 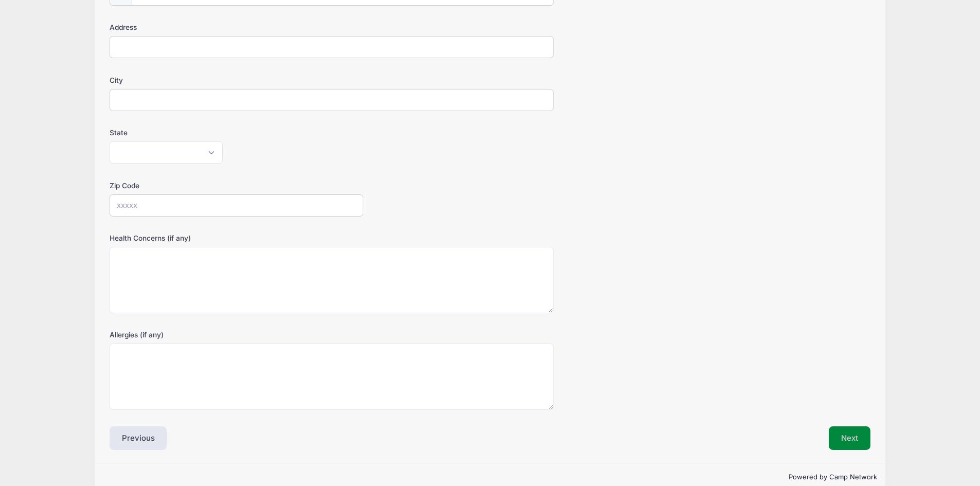 What do you see at coordinates (236, 133) in the screenshot?
I see `label: State` at bounding box center [236, 133].